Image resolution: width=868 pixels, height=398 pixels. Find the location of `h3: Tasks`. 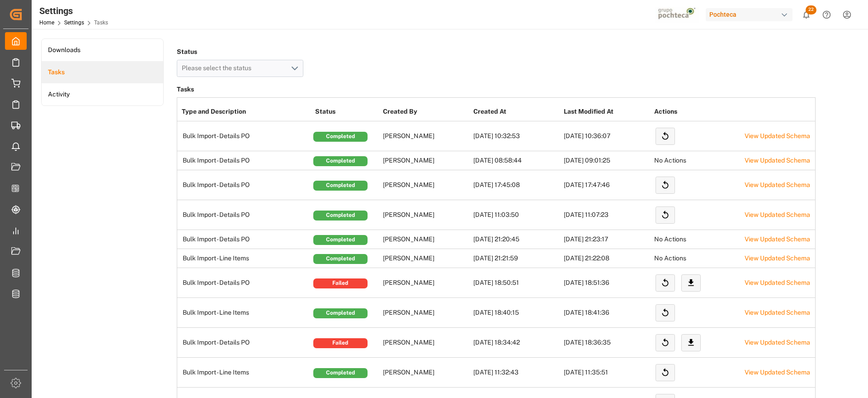

h3: Tasks is located at coordinates (496, 90).